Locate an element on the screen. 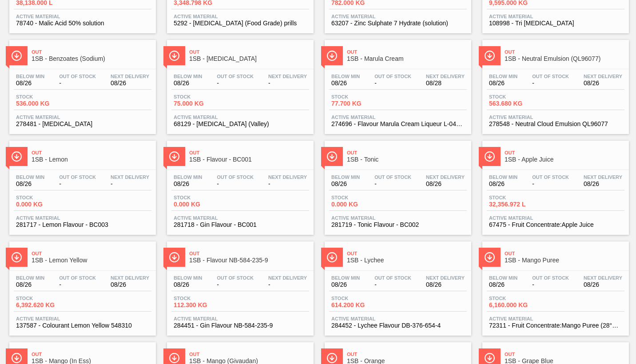  span: 1SB - Flavour - BC001 is located at coordinates (249, 159).